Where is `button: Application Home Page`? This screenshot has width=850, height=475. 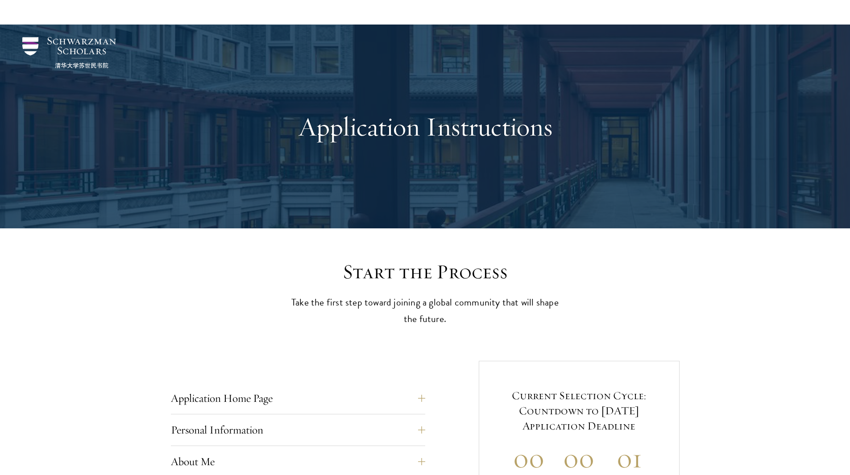
button: Application Home Page is located at coordinates (298, 399).